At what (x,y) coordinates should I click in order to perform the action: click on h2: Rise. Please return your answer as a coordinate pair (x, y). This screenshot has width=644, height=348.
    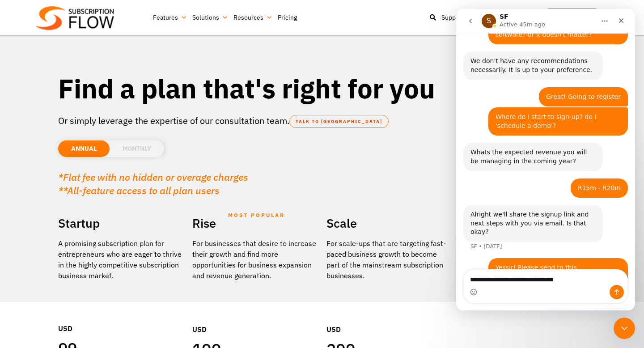
    Looking at the image, I should click on (255, 223).